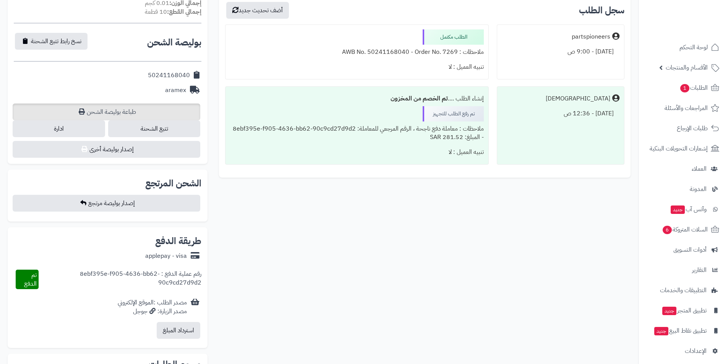 This screenshot has width=728, height=364. I want to click on span: إشعارات التحويلات البنكية, so click(679, 149).